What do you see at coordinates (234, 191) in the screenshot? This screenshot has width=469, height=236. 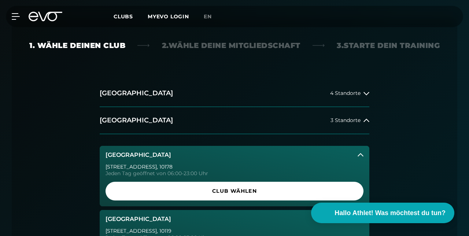 I see `a: Club wählen` at bounding box center [234, 191].